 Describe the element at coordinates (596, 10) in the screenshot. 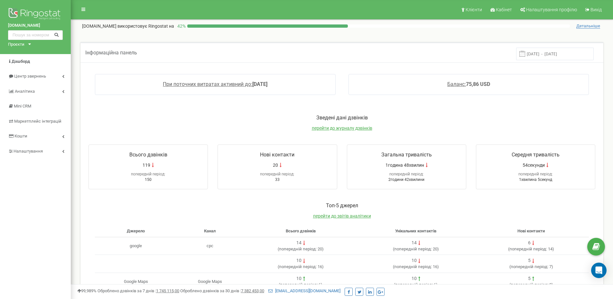

I see `span: Вихід` at that location.